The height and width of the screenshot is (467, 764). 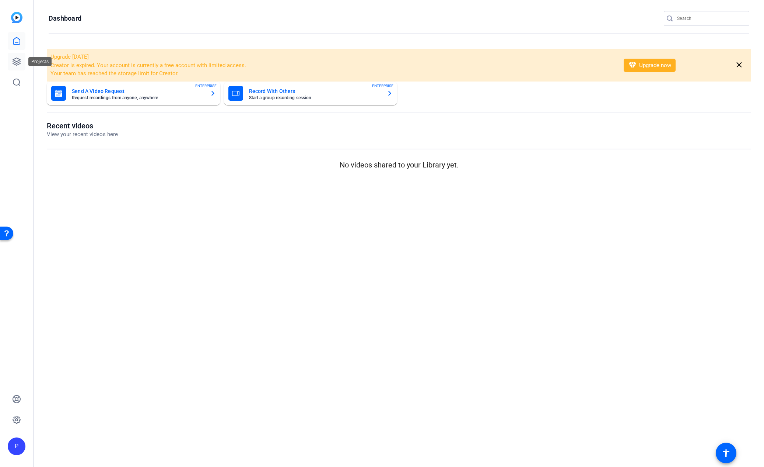 What do you see at coordinates (82, 126) in the screenshot?
I see `h1: Recent videos` at bounding box center [82, 126].